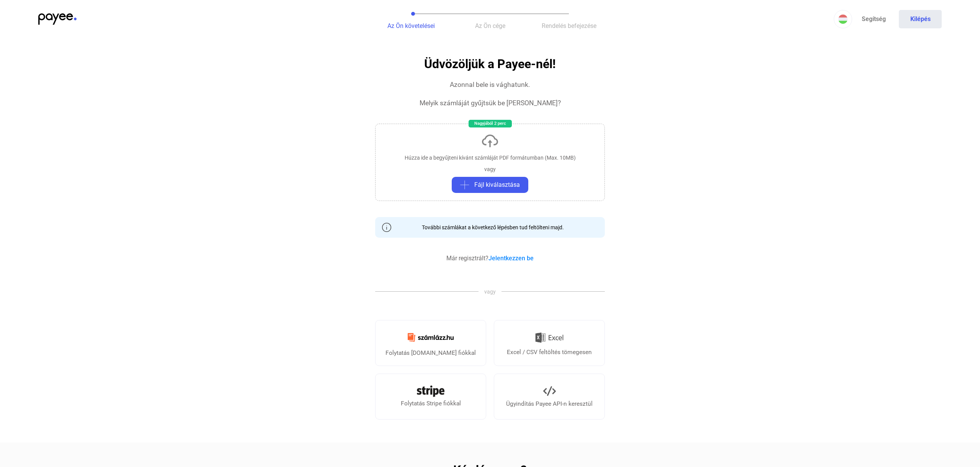 This screenshot has height=467, width=980. Describe the element at coordinates (549, 337) in the screenshot. I see `img: Excel` at that location.